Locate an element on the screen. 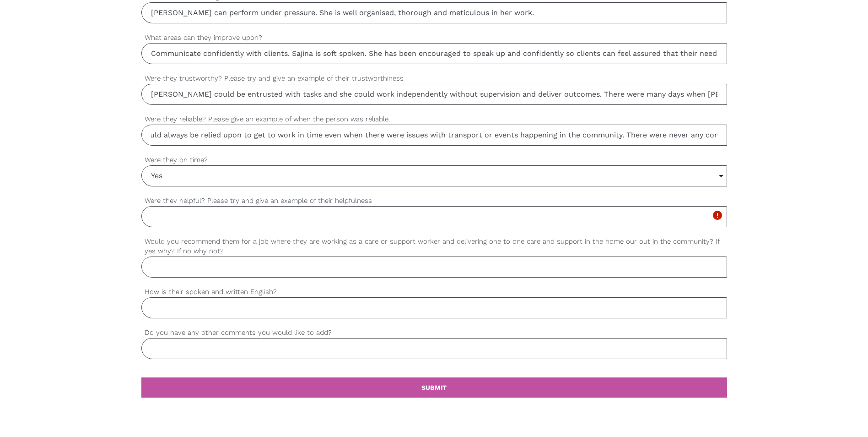 This screenshot has width=868, height=437. label: Do you have any other comments you would like to add? is located at coordinates (434, 332).